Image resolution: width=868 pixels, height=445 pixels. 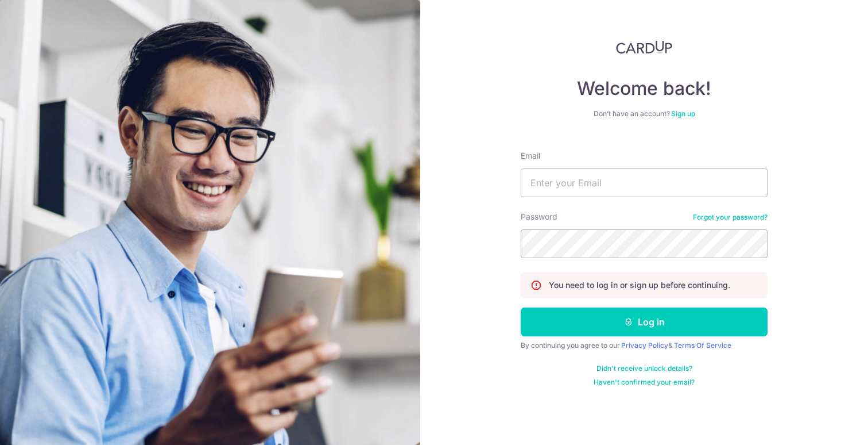 I want to click on a: Terms Of Service, so click(x=703, y=345).